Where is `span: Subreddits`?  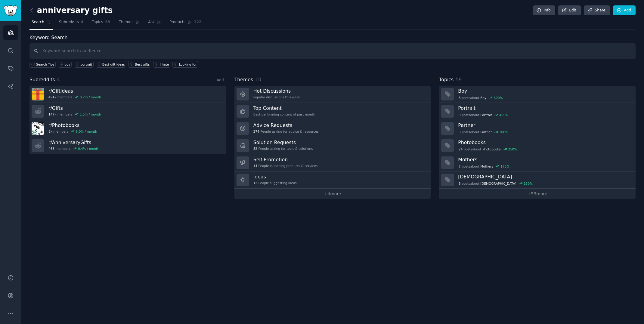
span: Subreddits is located at coordinates (42, 80).